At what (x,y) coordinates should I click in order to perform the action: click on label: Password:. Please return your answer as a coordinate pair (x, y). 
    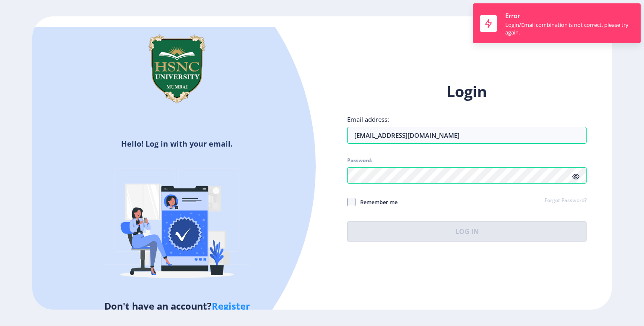
    Looking at the image, I should click on (360, 161).